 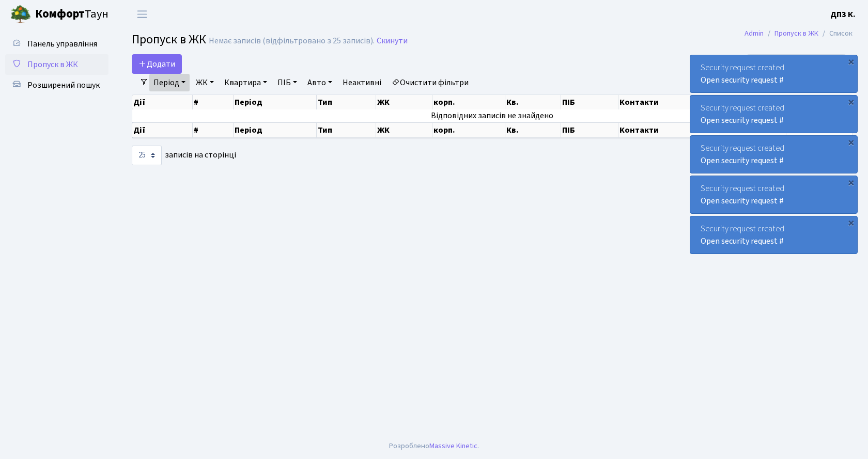 I want to click on span: Додати, so click(x=156, y=64).